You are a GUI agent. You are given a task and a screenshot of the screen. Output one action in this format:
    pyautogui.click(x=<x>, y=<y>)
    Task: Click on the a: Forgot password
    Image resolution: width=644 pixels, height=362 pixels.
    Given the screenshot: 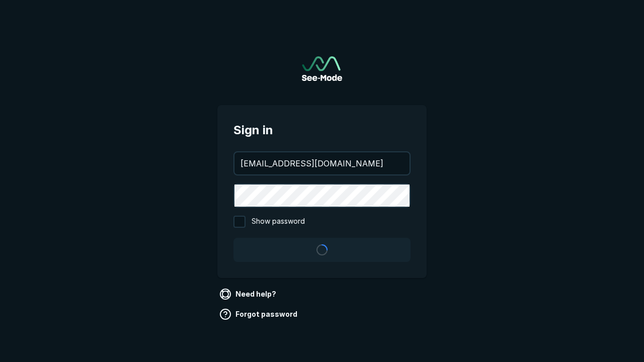 What is the action you would take?
    pyautogui.click(x=259, y=314)
    